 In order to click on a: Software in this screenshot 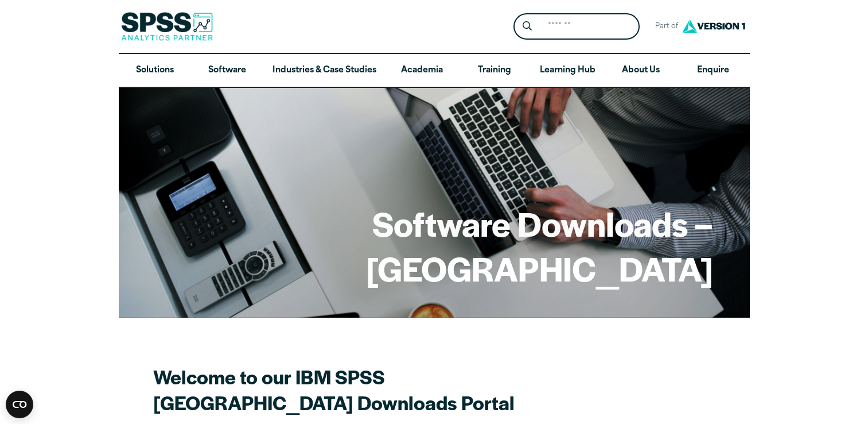, I will do `click(228, 70)`.